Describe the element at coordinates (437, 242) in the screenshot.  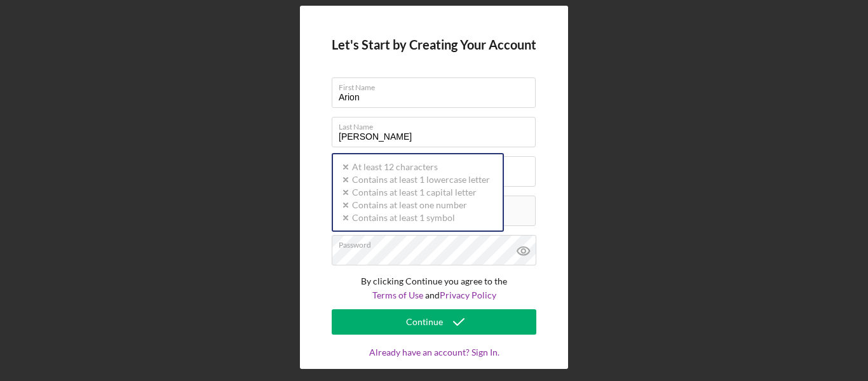
I see `label: Password` at that location.